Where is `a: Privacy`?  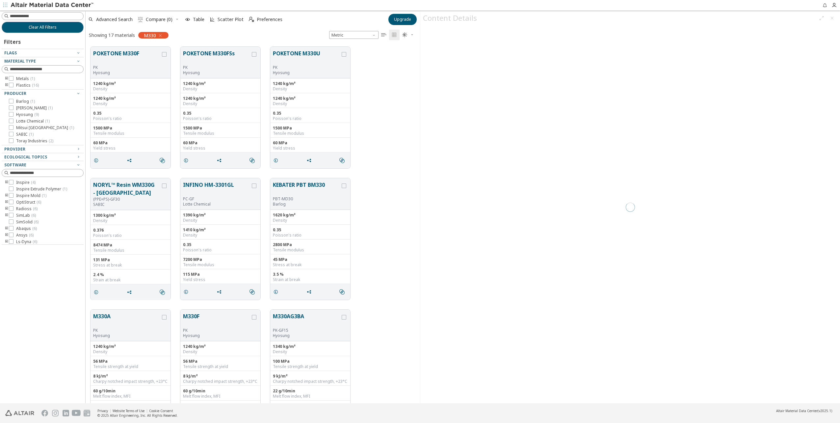
a: Privacy is located at coordinates (103, 410).